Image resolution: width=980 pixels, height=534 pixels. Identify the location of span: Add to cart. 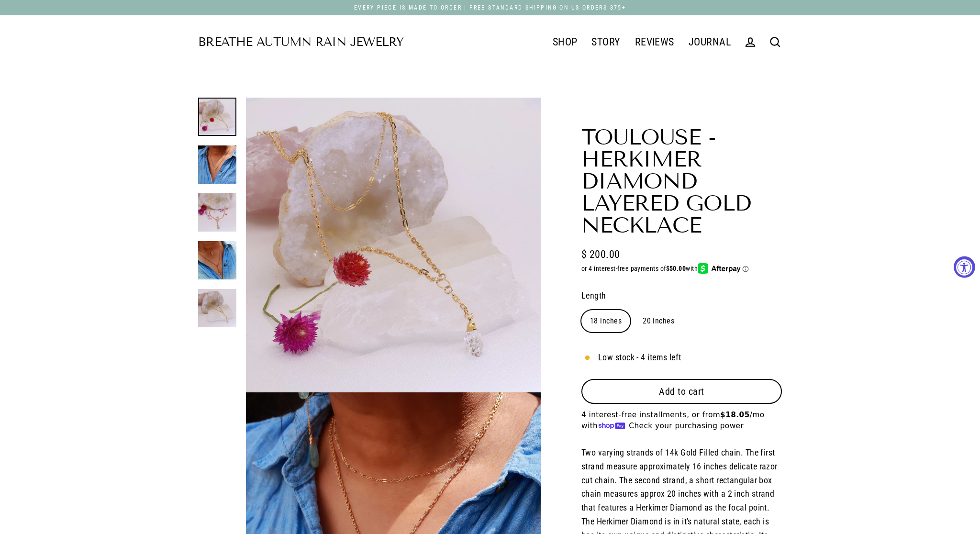
(681, 391).